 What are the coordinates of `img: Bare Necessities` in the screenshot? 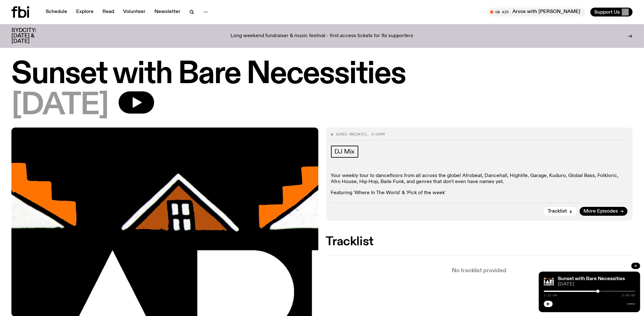 It's located at (548, 281).